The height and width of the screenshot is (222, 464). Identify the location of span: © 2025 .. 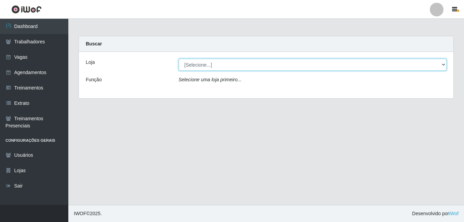
(88, 214).